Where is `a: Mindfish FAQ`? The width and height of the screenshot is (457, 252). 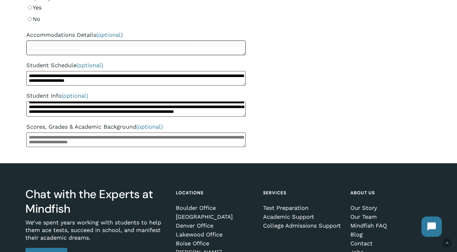 a: Mindfish FAQ is located at coordinates (390, 226).